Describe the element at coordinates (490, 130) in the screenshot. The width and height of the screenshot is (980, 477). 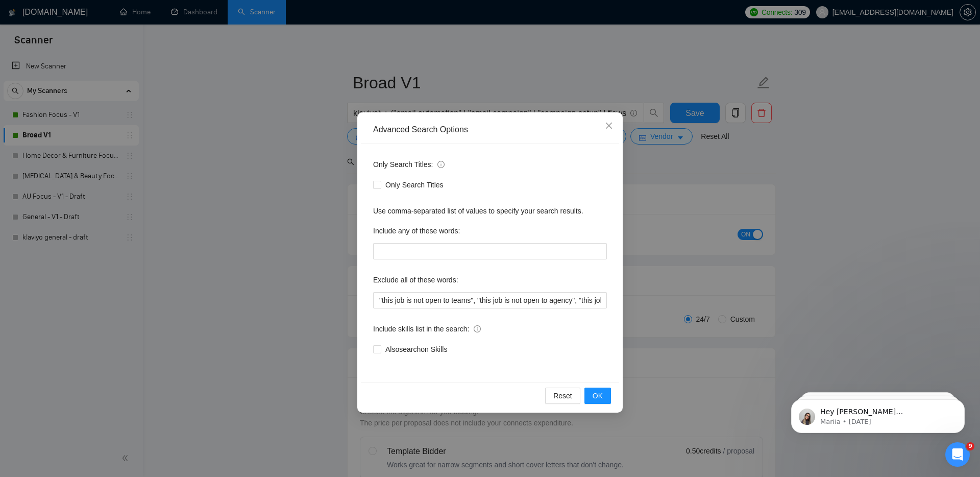
I see `div: Advanced Search Options` at that location.